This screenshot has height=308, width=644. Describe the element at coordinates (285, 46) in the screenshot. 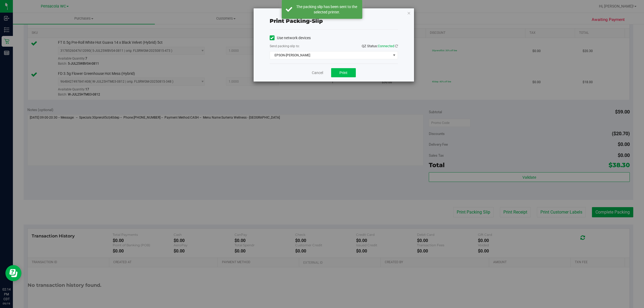

I see `label: Send packing-slip to:` at that location.